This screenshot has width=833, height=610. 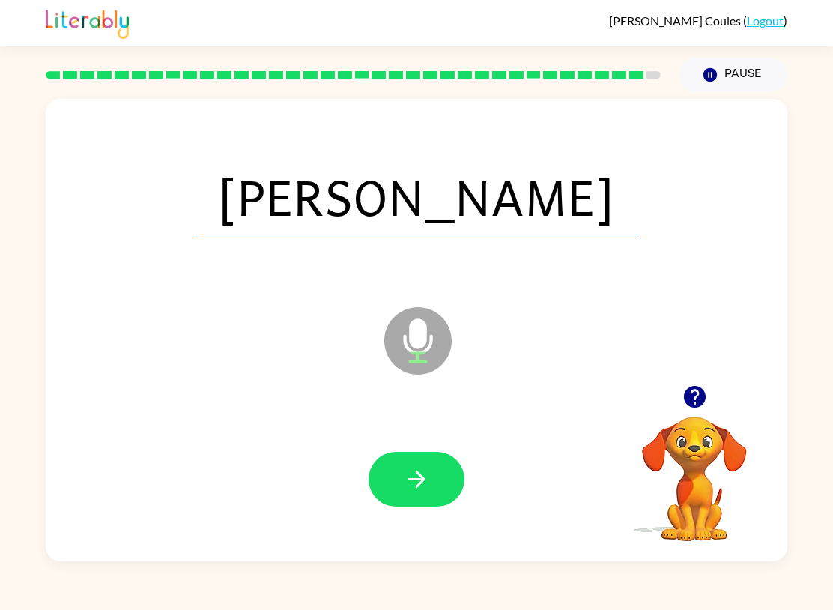 What do you see at coordinates (765, 20) in the screenshot?
I see `a: Logout` at bounding box center [765, 20].